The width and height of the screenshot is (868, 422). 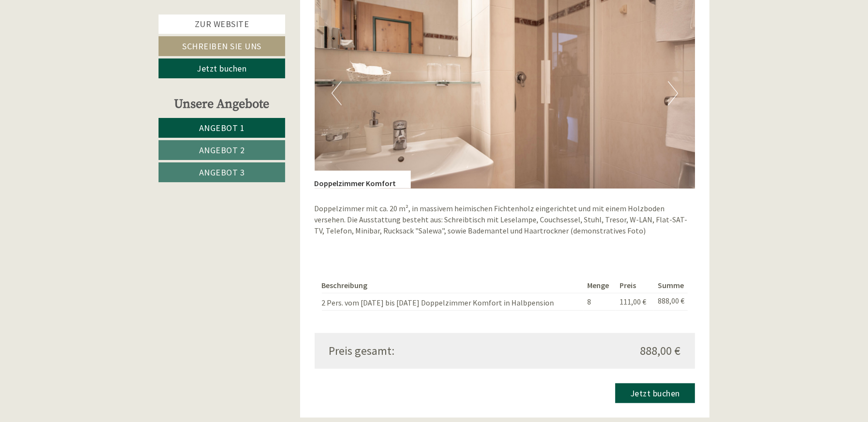 What do you see at coordinates (222, 24) in the screenshot?
I see `a: Zur Website` at bounding box center [222, 24].